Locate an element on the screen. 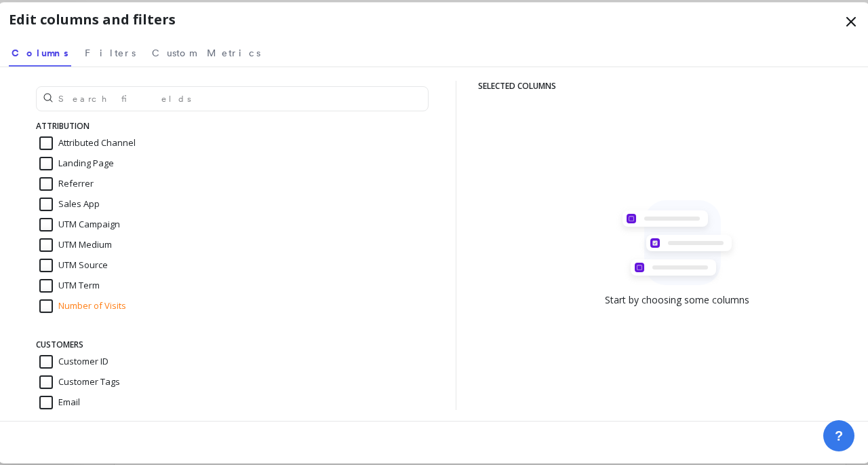  span: CUSTOMERS is located at coordinates (59, 344).